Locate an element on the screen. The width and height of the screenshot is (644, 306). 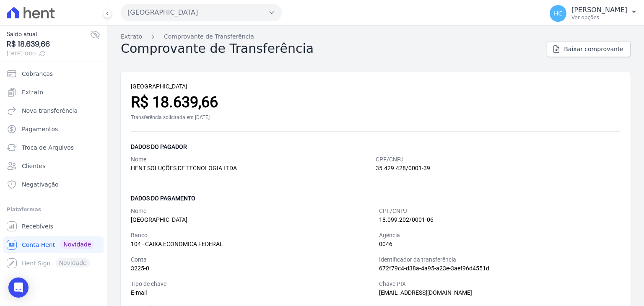
div: Tipo de chave is located at coordinates (251, 284).